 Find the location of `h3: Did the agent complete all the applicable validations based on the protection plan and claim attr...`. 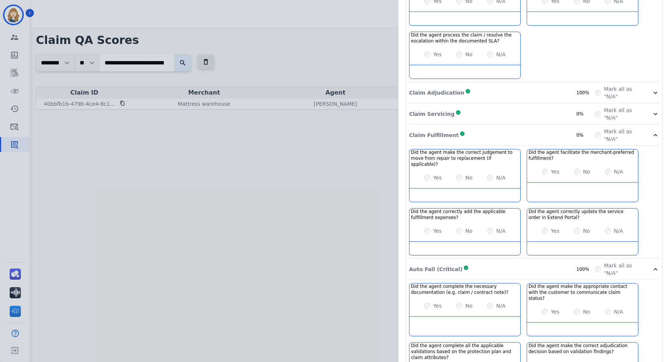

h3: Did the agent complete all the applicable validations based on the protection plan and claim attr... is located at coordinates (465, 352).